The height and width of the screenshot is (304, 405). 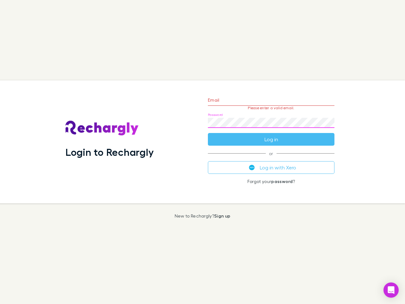 What do you see at coordinates (110, 152) in the screenshot?
I see `h1: Login to Rechargly` at bounding box center [110, 152].